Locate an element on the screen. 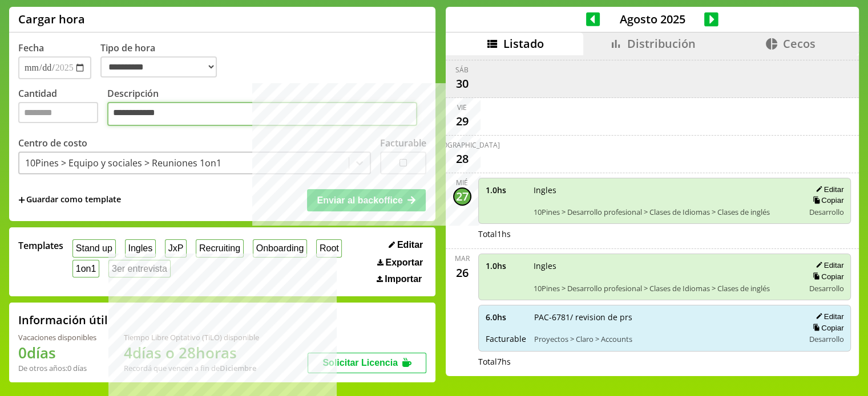 The width and height of the screenshot is (868, 396). div: 28 is located at coordinates (462, 159).